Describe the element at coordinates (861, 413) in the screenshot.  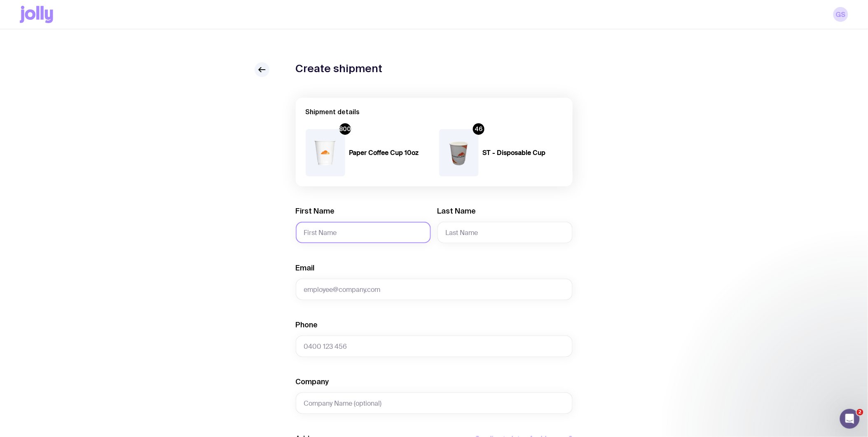
I see `span: 2` at that location.